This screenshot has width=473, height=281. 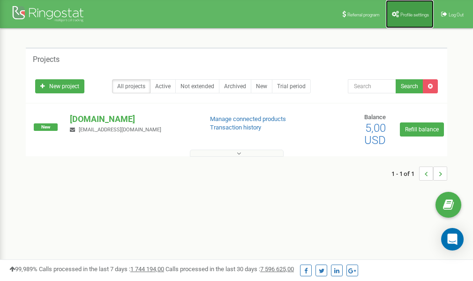 What do you see at coordinates (131, 86) in the screenshot?
I see `a: All projects` at bounding box center [131, 86].